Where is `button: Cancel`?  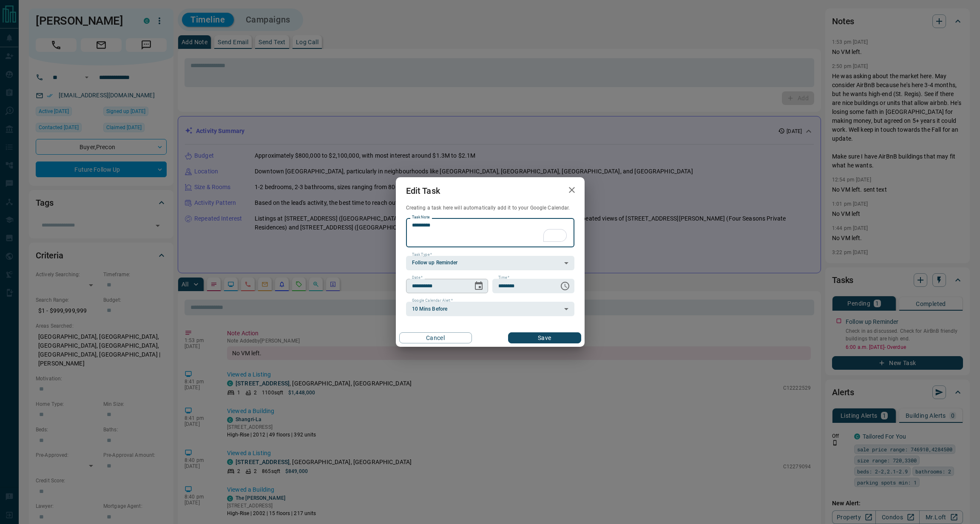
button: Cancel is located at coordinates (436, 338).